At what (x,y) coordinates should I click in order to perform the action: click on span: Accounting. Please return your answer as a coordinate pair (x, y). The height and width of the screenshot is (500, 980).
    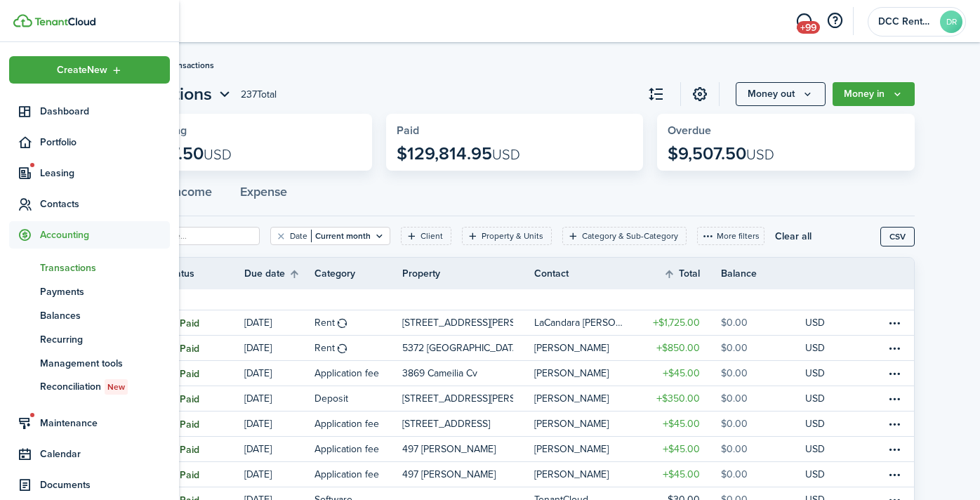
    Looking at the image, I should click on (105, 234).